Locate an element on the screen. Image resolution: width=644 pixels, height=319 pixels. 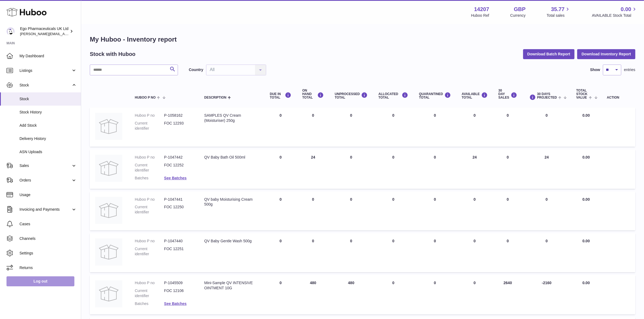
dd: P-1047440 is located at coordinates (179, 241).